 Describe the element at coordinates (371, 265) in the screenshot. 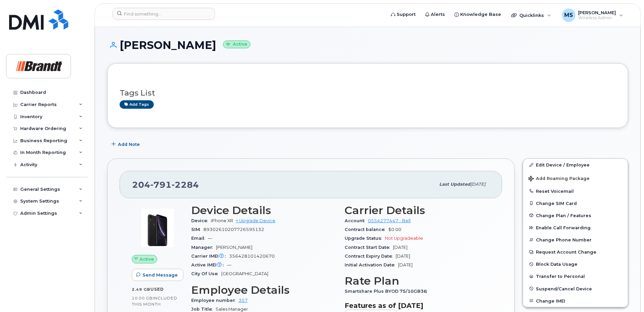

I see `span: Initial Activation Date` at that location.